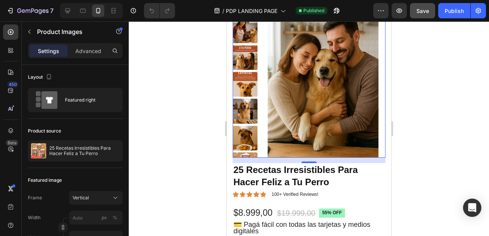  What do you see at coordinates (454, 11) in the screenshot?
I see `button: Publish` at bounding box center [454, 11].